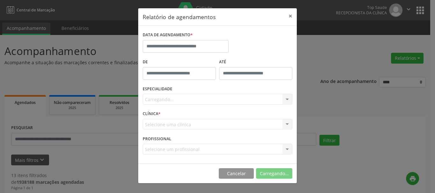 Image resolution: width=435 pixels, height=193 pixels. I want to click on button: Carregando..., so click(274, 174).